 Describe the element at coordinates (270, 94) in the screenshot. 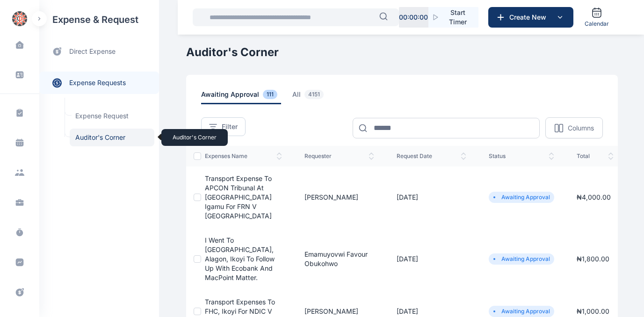

I see `span: 111` at that location.